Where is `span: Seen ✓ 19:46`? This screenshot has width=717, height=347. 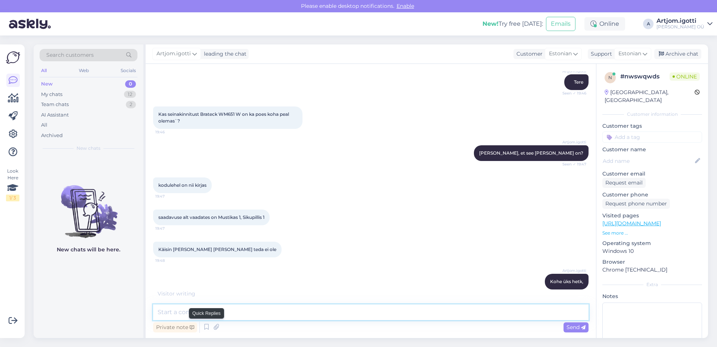
span: Seen ✓ 19:46 is located at coordinates (572, 93).